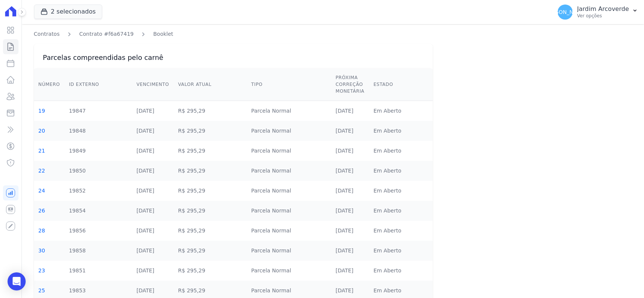  Describe the element at coordinates (98, 84) in the screenshot. I see `th: ID Externo` at that location.